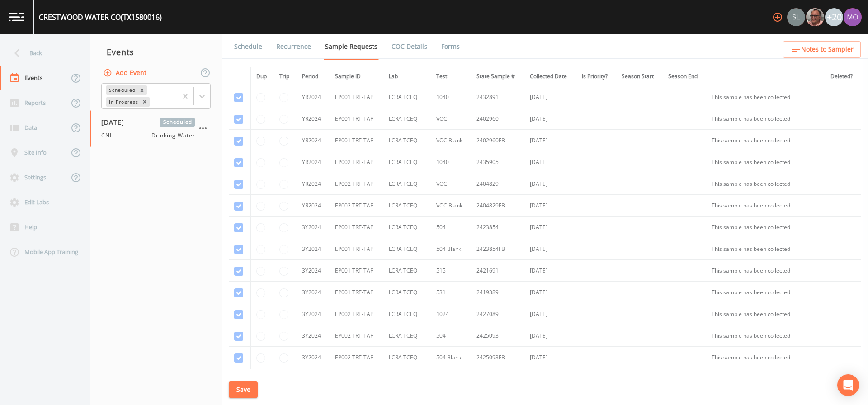 The height and width of the screenshot is (405, 868). Describe the element at coordinates (262, 76) in the screenshot. I see `th: Dup` at that location.